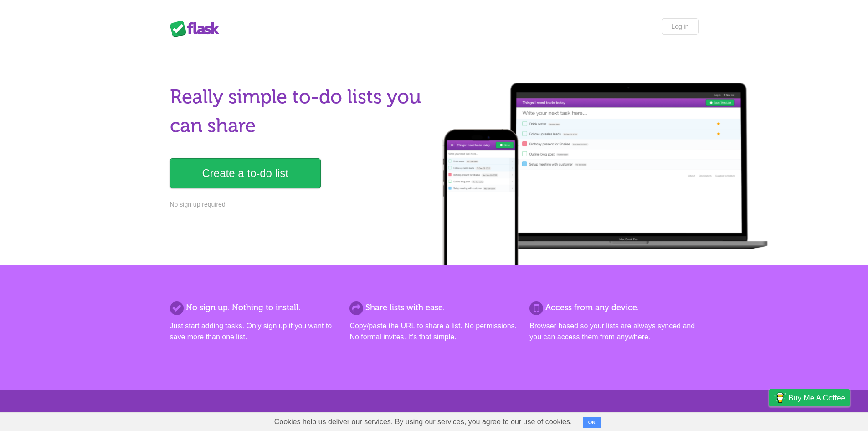 The image size is (868, 431). What do you see at coordinates (197, 29) in the screenshot?
I see `div: Flask Lists` at bounding box center [197, 29].